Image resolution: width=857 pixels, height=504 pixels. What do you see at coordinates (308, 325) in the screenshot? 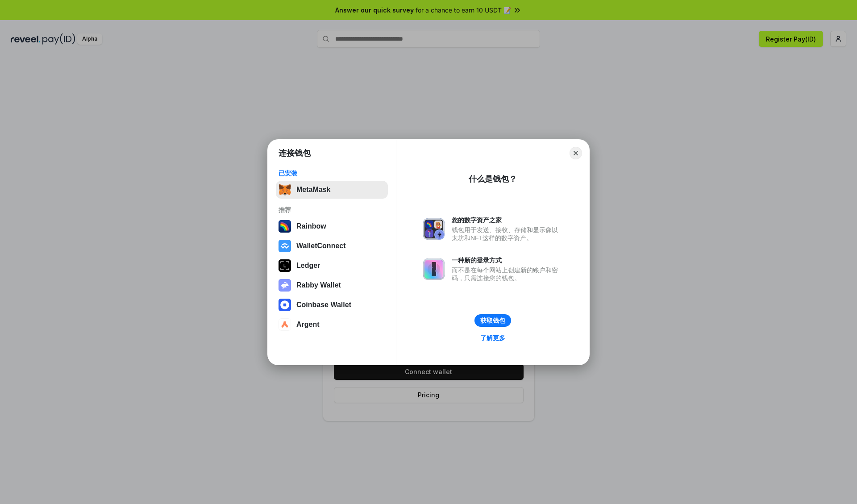
I see `div: Argent` at bounding box center [308, 325].